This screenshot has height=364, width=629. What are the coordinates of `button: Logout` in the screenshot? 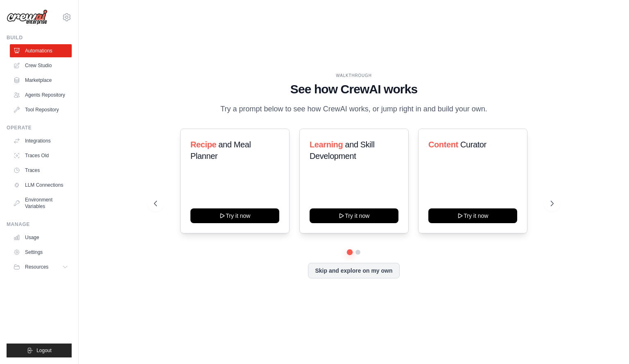 It's located at (39, 351).